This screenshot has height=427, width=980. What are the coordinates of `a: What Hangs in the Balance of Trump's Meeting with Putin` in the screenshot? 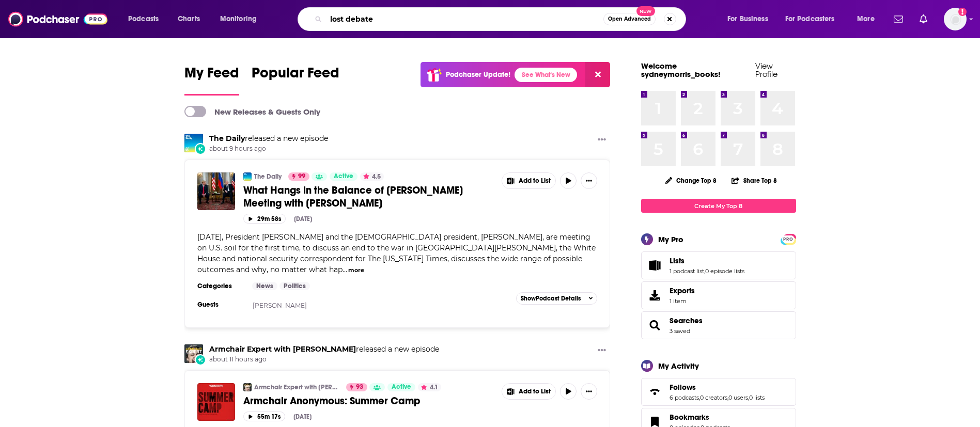 It's located at (216, 191).